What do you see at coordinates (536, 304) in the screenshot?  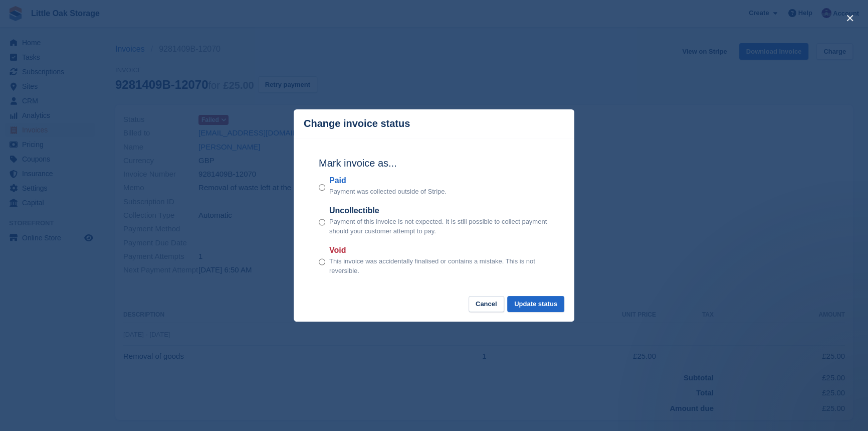 I see `button: Update status` at bounding box center [536, 304].